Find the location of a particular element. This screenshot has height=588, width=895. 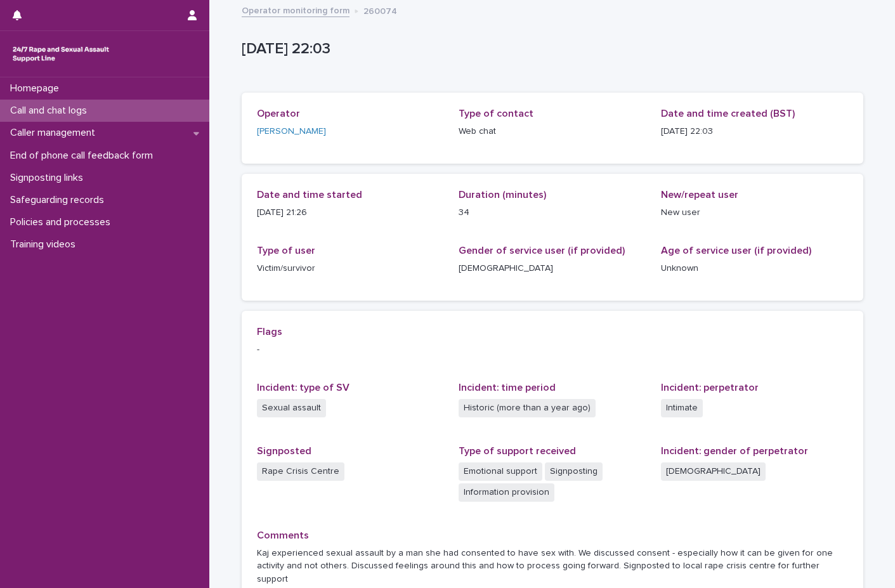

span: Type of user is located at coordinates (286, 250).